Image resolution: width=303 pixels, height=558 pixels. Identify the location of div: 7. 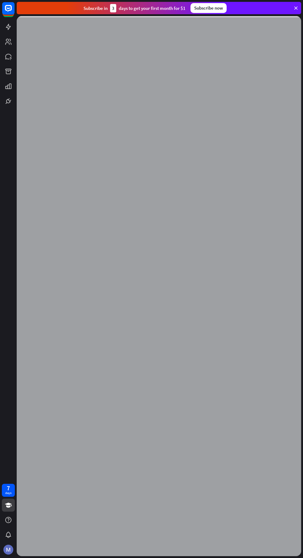
(8, 488).